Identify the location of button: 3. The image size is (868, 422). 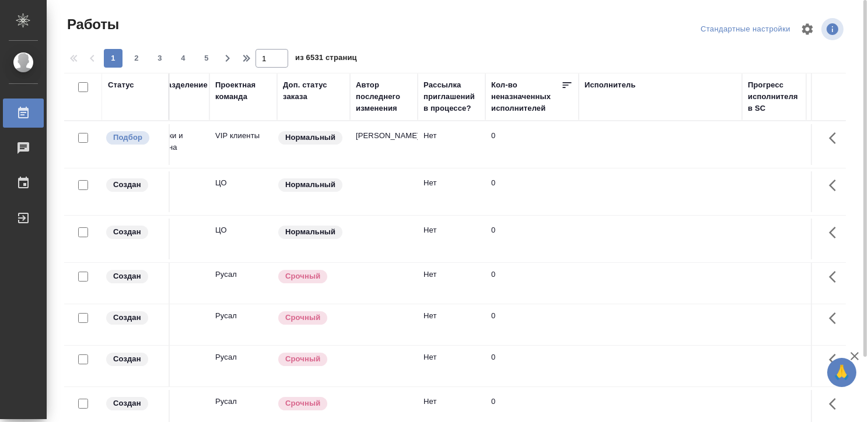
(160, 58).